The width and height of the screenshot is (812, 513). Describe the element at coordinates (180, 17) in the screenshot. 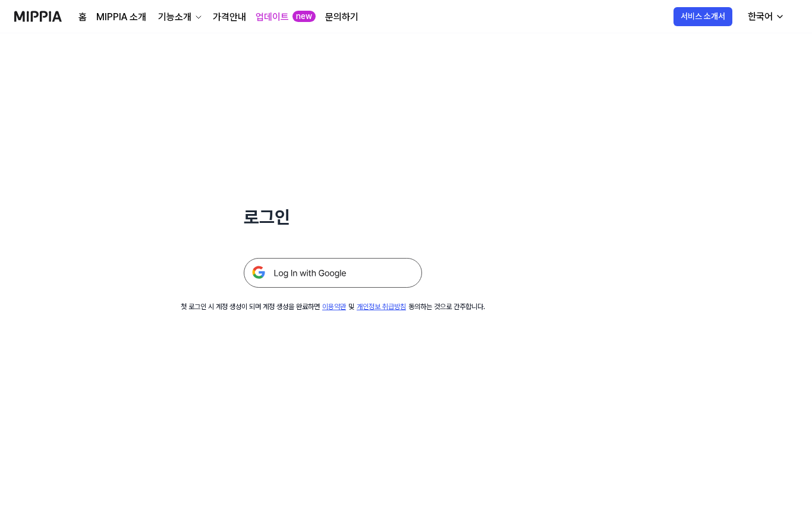

I see `button: 기능소개` at that location.